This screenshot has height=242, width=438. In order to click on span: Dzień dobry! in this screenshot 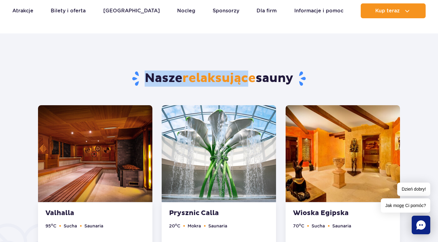, I will do `click(414, 189)`.